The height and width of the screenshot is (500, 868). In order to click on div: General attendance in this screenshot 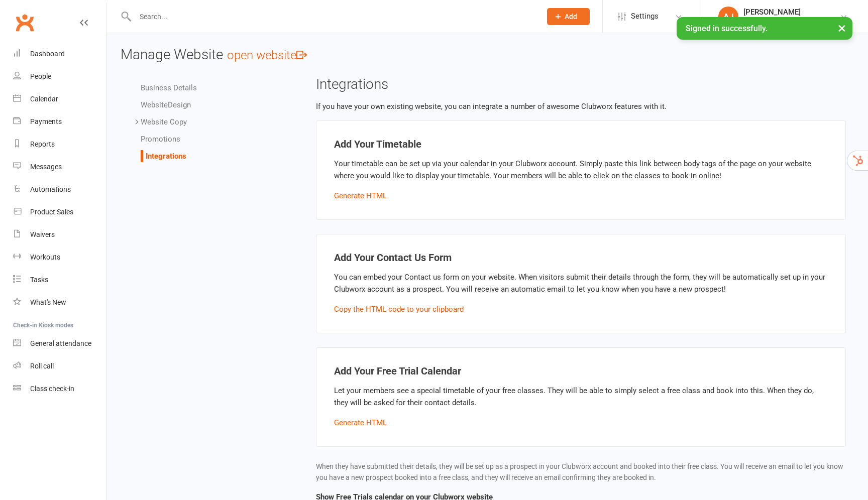, I will do `click(61, 343)`.